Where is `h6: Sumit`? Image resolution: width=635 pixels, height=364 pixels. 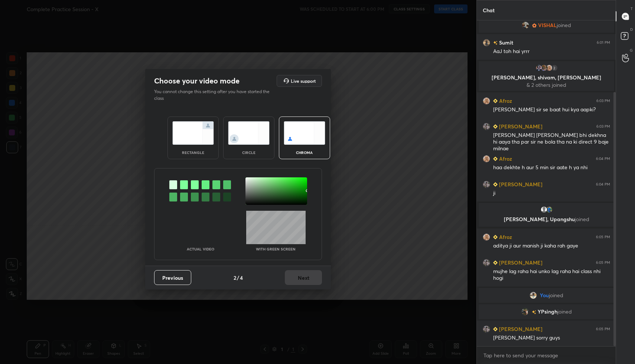 h6: Sumit is located at coordinates (505, 42).